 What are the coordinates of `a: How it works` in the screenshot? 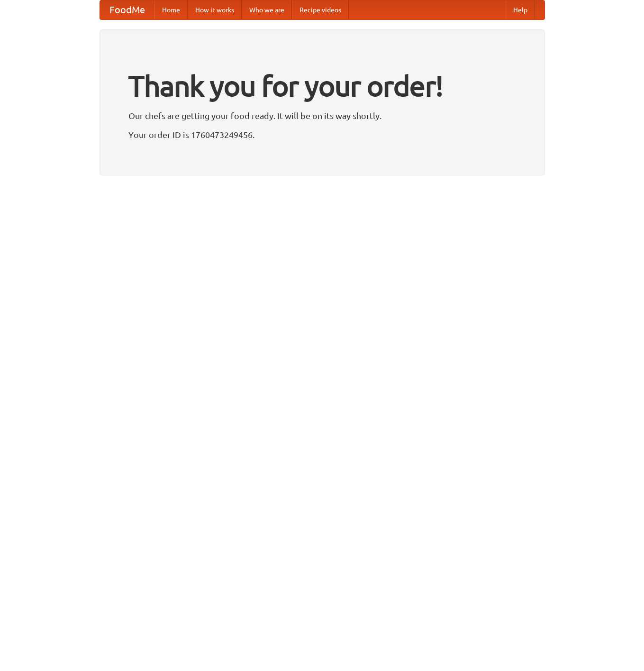 It's located at (214, 10).